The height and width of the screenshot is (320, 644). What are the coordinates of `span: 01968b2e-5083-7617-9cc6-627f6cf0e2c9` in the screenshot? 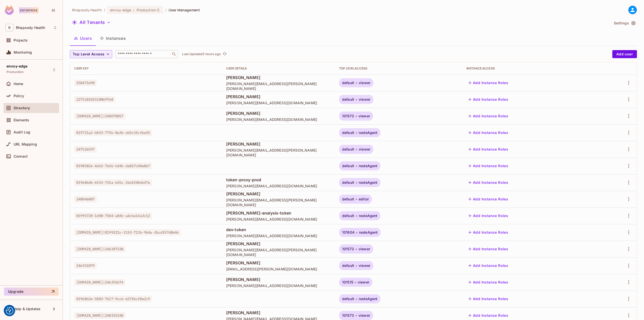 It's located at (113, 299).